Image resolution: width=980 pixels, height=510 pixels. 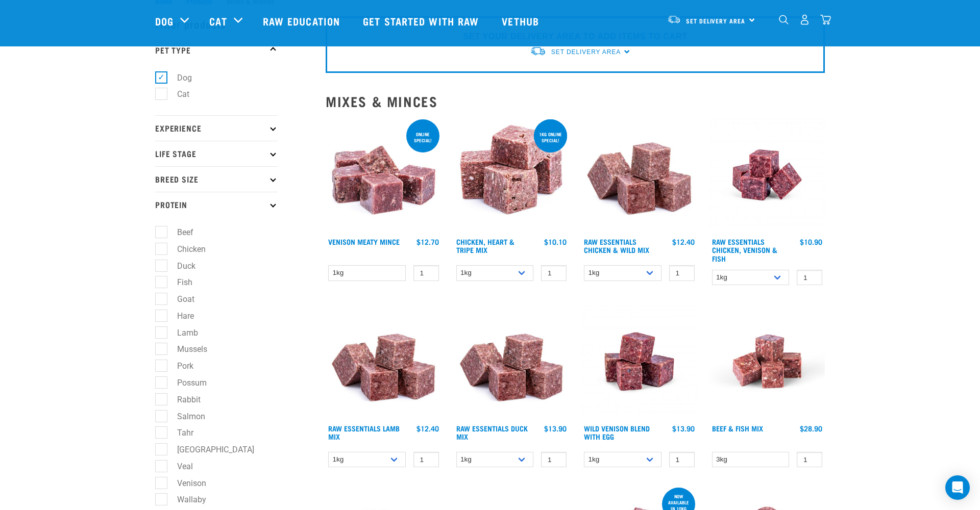 What do you see at coordinates (165, 21) in the screenshot?
I see `a: Dog` at bounding box center [165, 21].